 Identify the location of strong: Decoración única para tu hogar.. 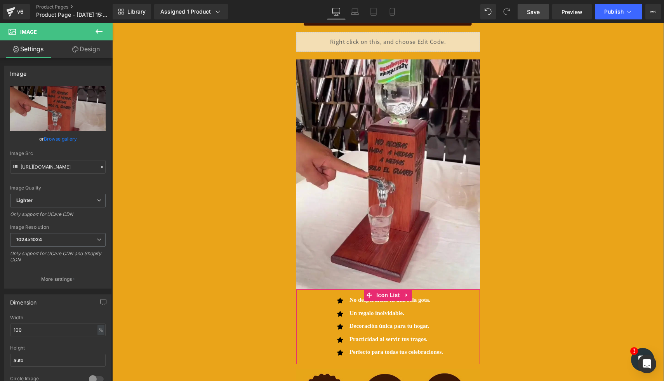
(277, 303).